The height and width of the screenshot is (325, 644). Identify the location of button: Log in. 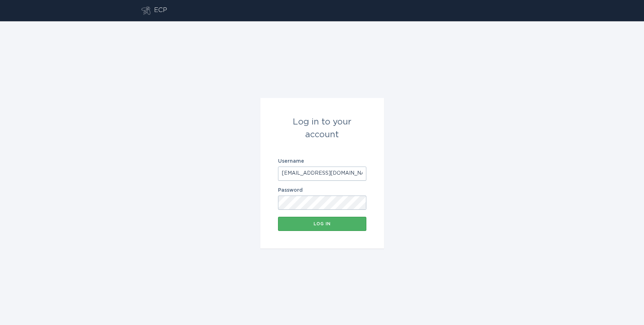
(322, 224).